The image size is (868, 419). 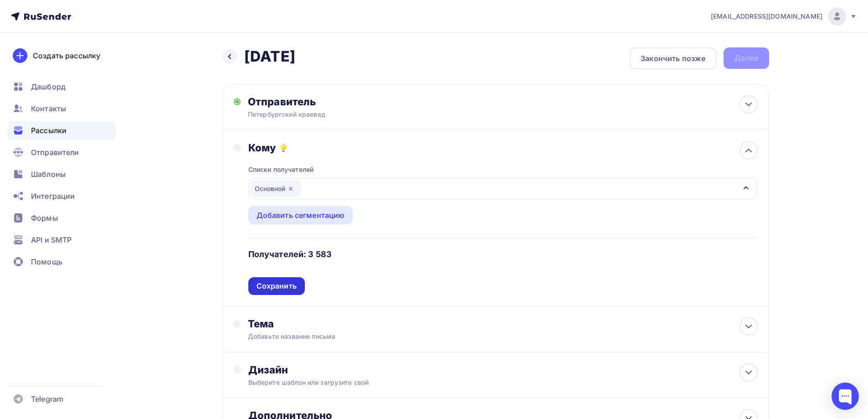 What do you see at coordinates (67, 55) in the screenshot?
I see `div: Создать рассылку` at bounding box center [67, 55].